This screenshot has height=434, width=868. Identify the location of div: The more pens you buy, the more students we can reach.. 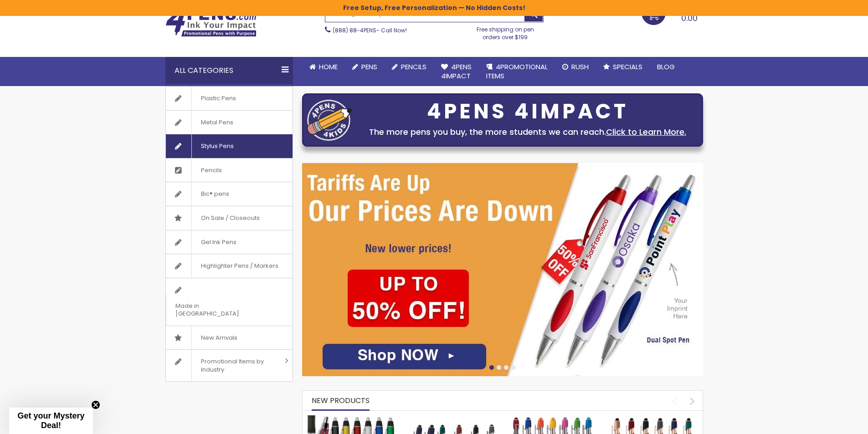
(528, 132).